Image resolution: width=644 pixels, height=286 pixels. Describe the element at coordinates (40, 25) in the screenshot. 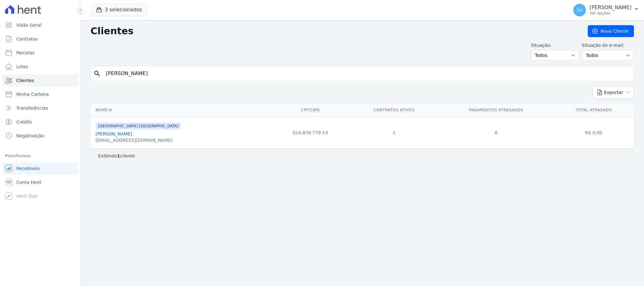

I see `a: Visão Geral` at that location.